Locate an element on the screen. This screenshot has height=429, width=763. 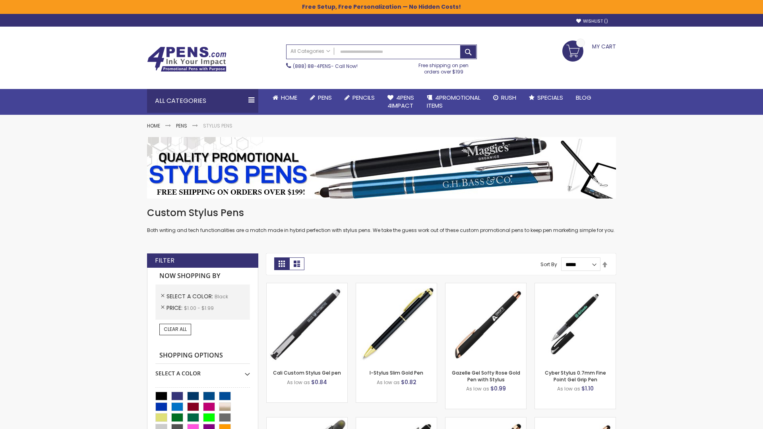
span: Rush is located at coordinates (509, 97).